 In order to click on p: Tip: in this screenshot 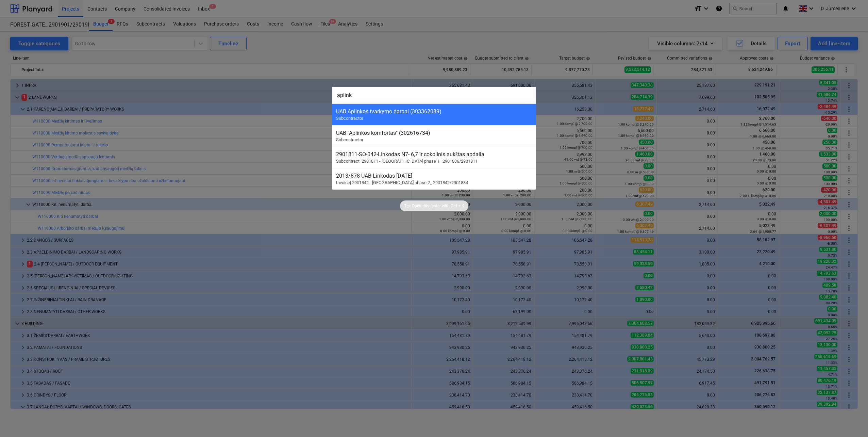, I will do `click(407, 206)`.